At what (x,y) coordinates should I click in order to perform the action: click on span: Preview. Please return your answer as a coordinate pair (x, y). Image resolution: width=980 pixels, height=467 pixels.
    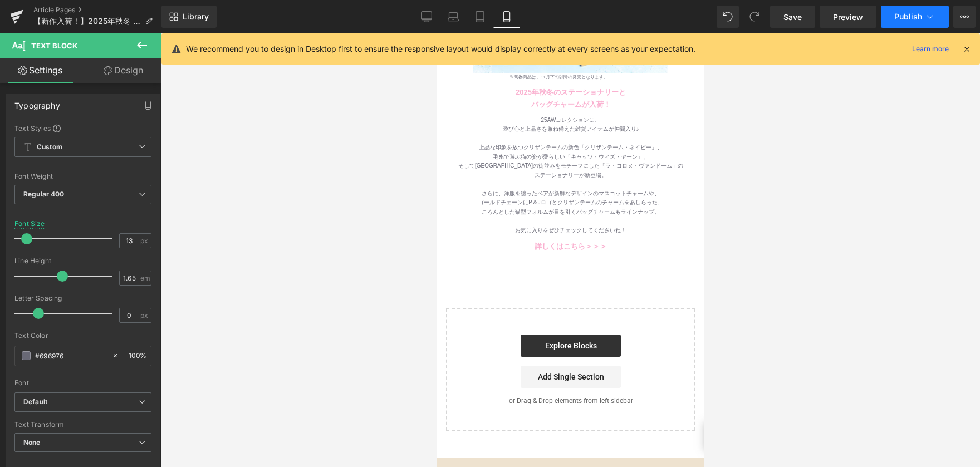
    Looking at the image, I should click on (848, 17).